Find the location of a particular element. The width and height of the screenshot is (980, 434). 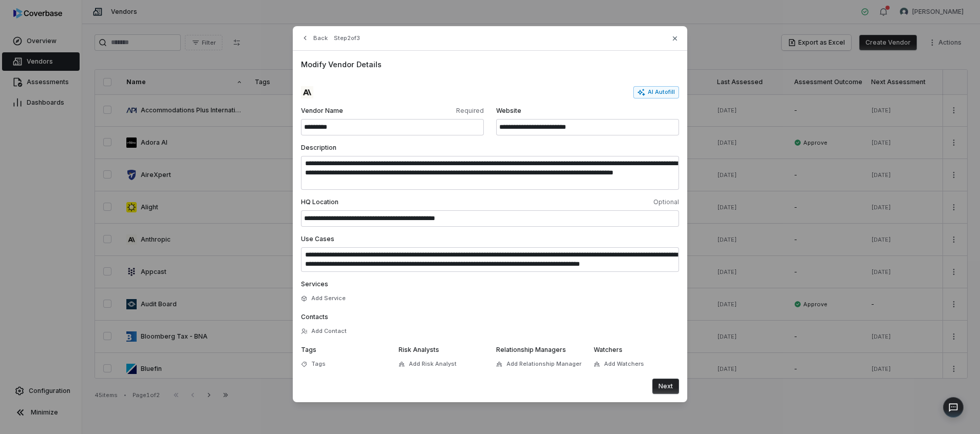

span: HQ Location is located at coordinates (395, 202).